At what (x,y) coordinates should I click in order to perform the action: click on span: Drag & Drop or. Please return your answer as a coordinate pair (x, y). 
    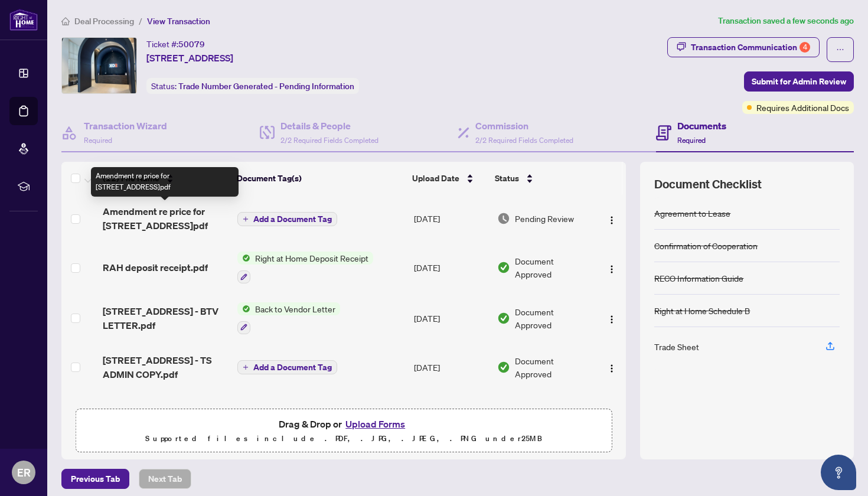
    Looking at the image, I should click on (344, 424).